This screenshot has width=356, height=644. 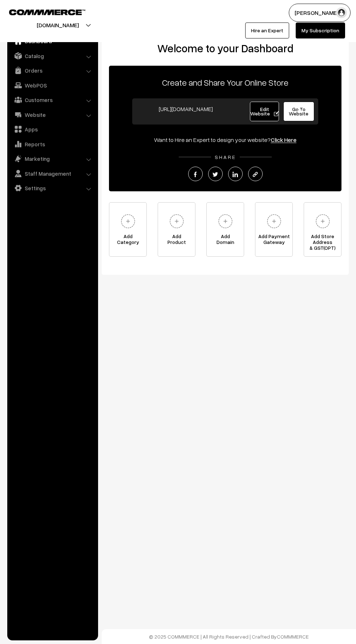 I want to click on img: COMMMERCE, so click(x=47, y=12).